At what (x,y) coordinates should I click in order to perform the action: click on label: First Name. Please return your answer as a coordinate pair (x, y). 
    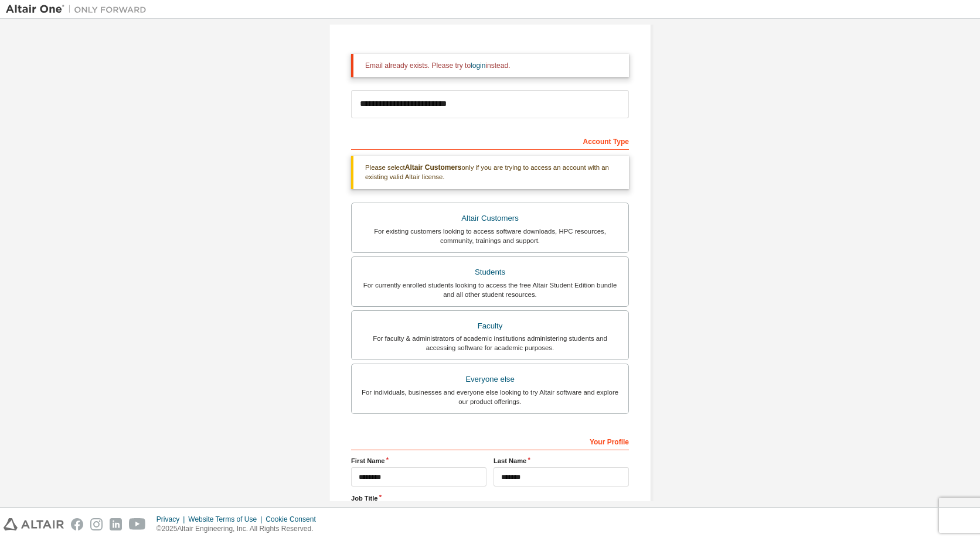
    Looking at the image, I should click on (419, 461).